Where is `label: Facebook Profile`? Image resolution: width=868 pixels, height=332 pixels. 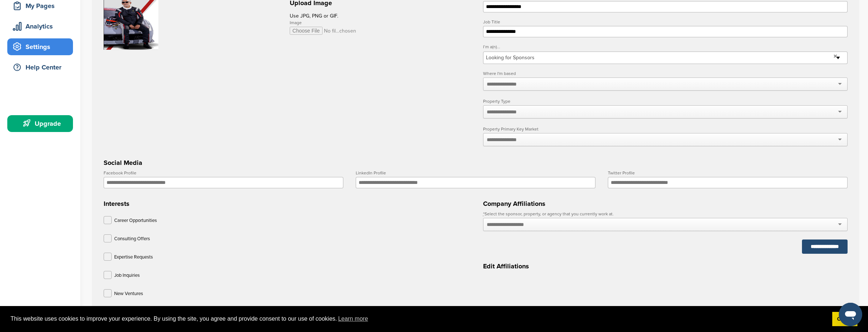
label: Facebook Profile is located at coordinates (223, 173).